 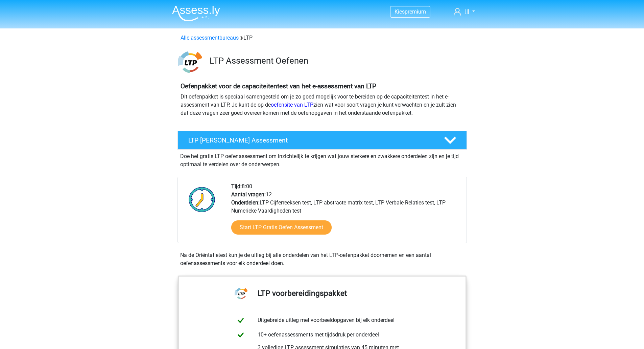 What do you see at coordinates (281, 227) in the screenshot?
I see `a: Start LTP Gratis Oefen Assessment` at bounding box center [281, 227].